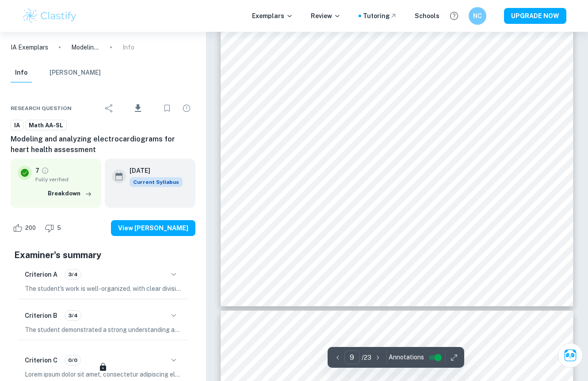 The width and height of the screenshot is (588, 381). I want to click on div: Share, so click(109, 108).